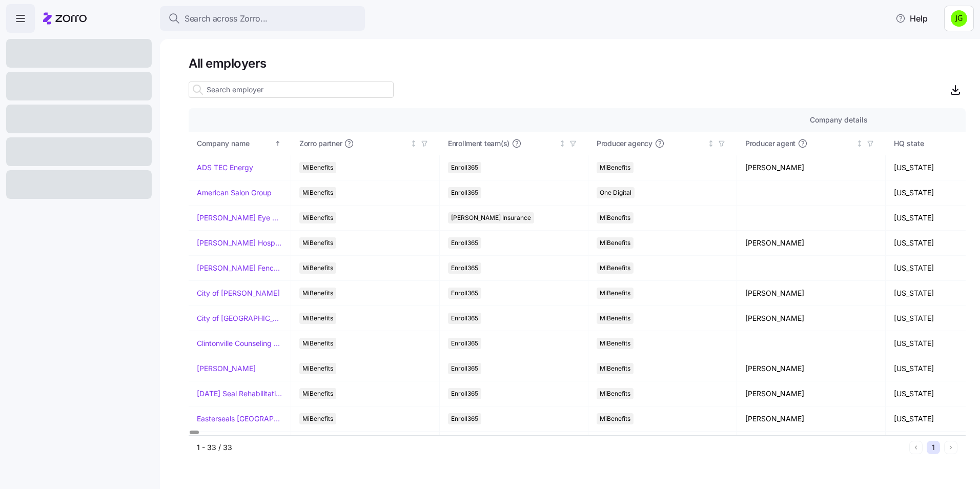 The height and width of the screenshot is (489, 980). What do you see at coordinates (240, 143) in the screenshot?
I see `th: Company nameSorted ascending` at bounding box center [240, 143].